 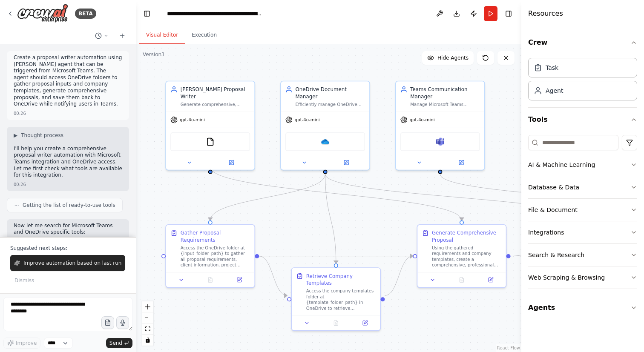 I want to click on button: fit view, so click(x=148, y=329).